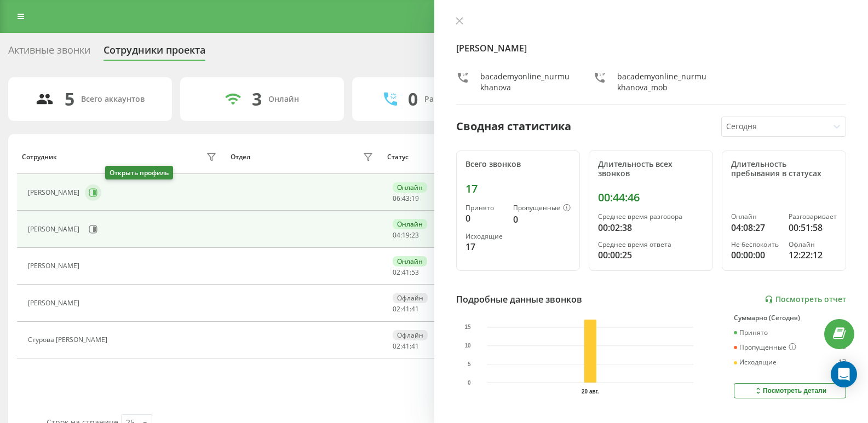 Image resolution: width=868 pixels, height=423 pixels. Describe the element at coordinates (468, 345) in the screenshot. I see `text: 10` at that location.